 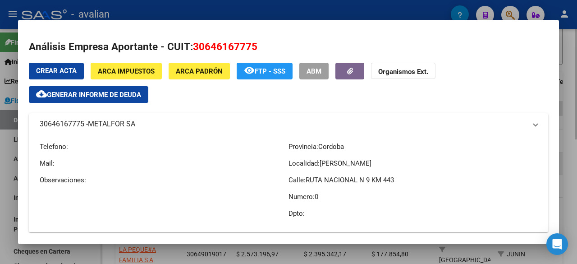 What do you see at coordinates (126, 71) in the screenshot?
I see `button: ARCA Impuestos` at bounding box center [126, 71].